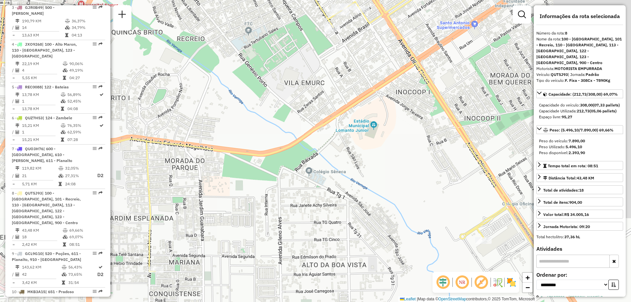 This screenshot has width=631, height=302. Describe the element at coordinates (85, 244) in the screenshot. I see `td: 08:51` at that location.